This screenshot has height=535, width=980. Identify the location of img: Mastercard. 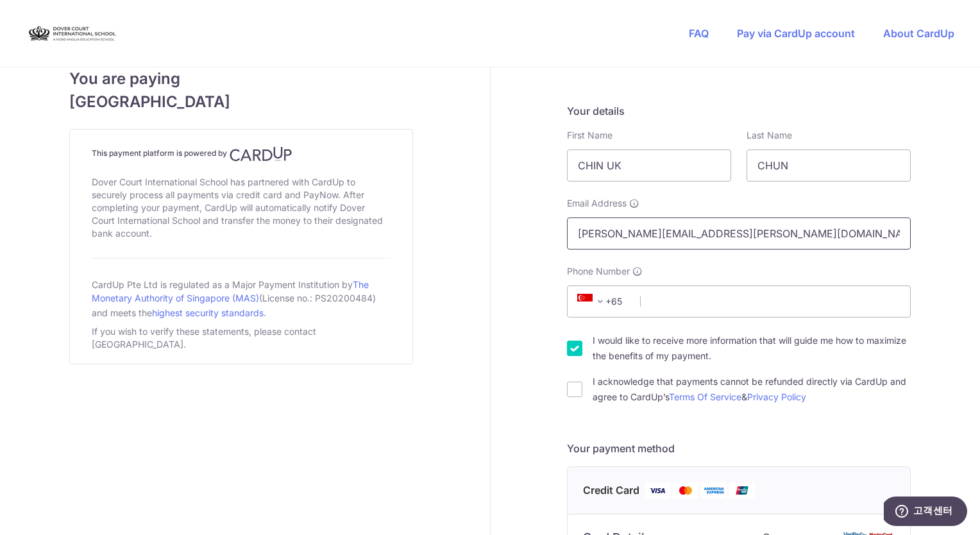
(685, 490).